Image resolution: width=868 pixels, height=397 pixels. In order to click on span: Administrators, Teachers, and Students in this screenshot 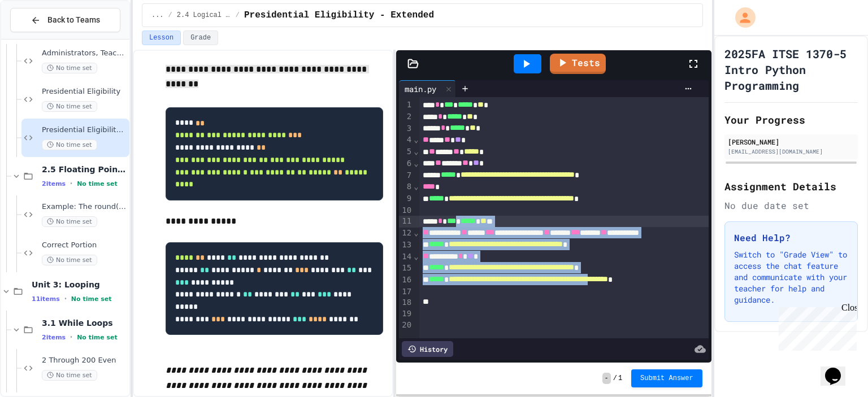, I will do `click(85, 53)`.